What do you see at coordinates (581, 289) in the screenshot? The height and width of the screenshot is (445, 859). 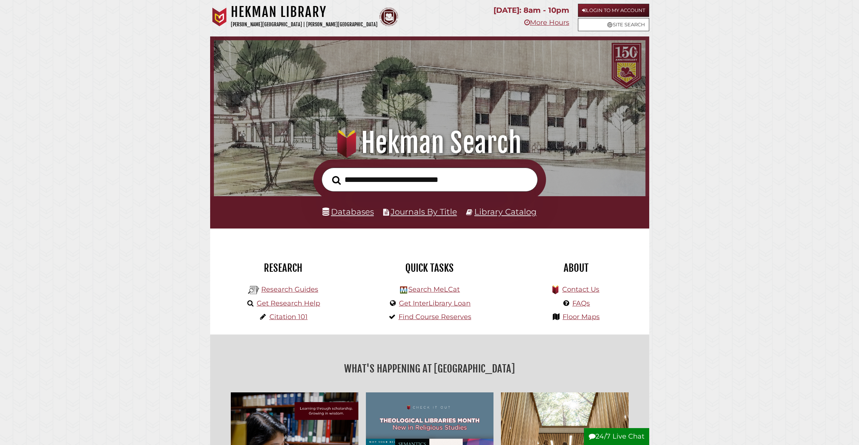 I see `a: Contact Us` at bounding box center [581, 289].